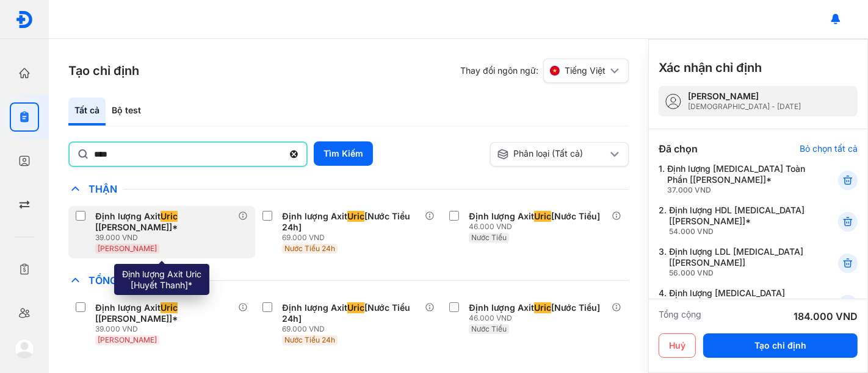 Image resolution: width=868 pixels, height=373 pixels. I want to click on div: 2., so click(733, 221).